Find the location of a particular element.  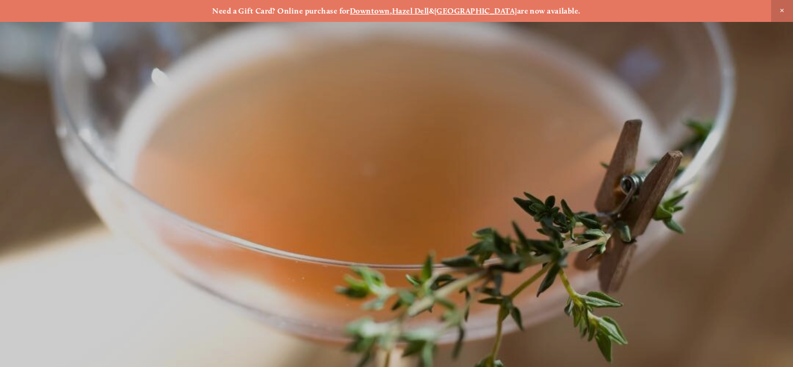

strong: Downtown is located at coordinates (370, 11).